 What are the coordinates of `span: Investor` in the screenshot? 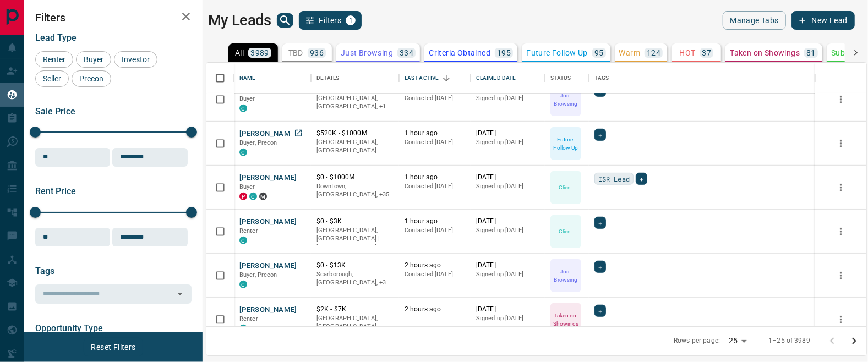 It's located at (135, 59).